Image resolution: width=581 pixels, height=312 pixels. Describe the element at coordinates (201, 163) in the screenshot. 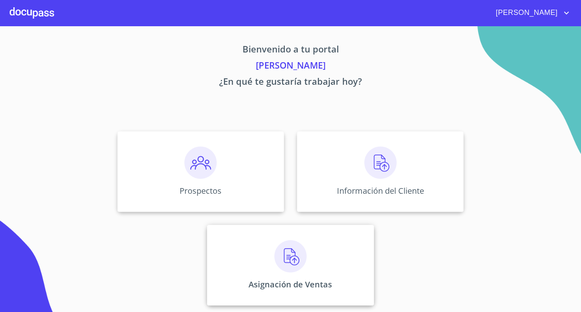

I see `img: prospectos.png` at that location.